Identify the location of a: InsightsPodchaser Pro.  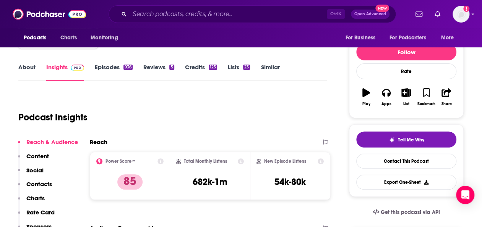
(65, 72).